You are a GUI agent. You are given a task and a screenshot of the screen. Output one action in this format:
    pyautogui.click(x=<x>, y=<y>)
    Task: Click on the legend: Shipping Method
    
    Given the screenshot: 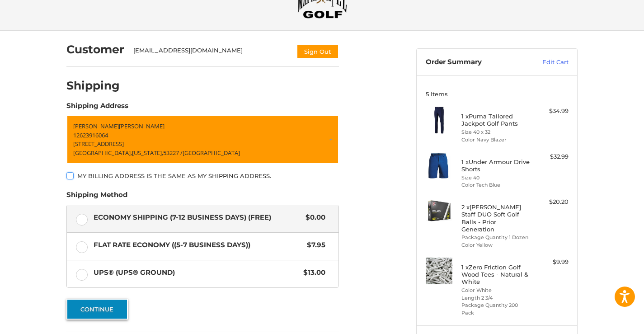 What is the action you would take?
    pyautogui.click(x=97, y=197)
    